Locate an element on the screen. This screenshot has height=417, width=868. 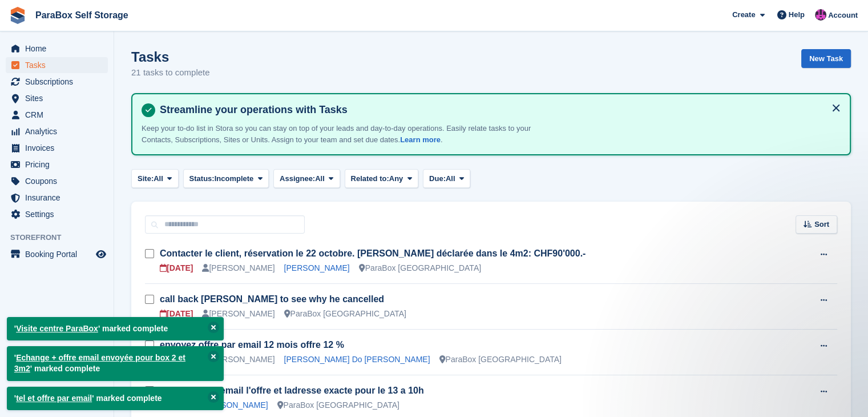
button: Related to: Any is located at coordinates (381, 178).